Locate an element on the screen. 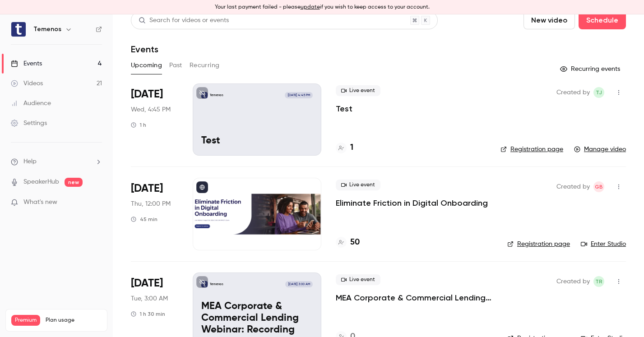 The height and width of the screenshot is (337, 644). h4: 50 is located at coordinates (354, 242).